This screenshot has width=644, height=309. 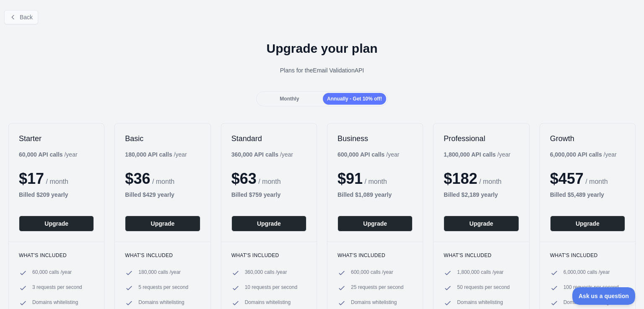 What do you see at coordinates (481, 139) in the screenshot?
I see `h2: Professional` at bounding box center [481, 139].